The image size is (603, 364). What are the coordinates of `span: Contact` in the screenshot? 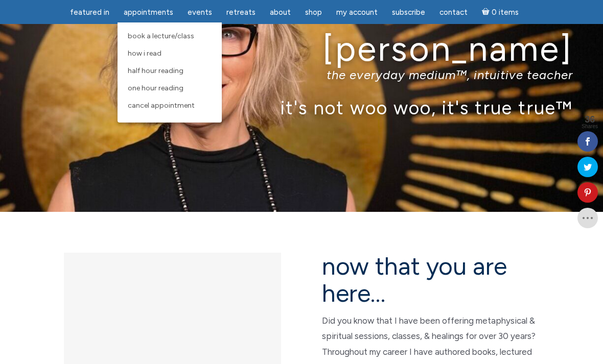 It's located at (453, 12).